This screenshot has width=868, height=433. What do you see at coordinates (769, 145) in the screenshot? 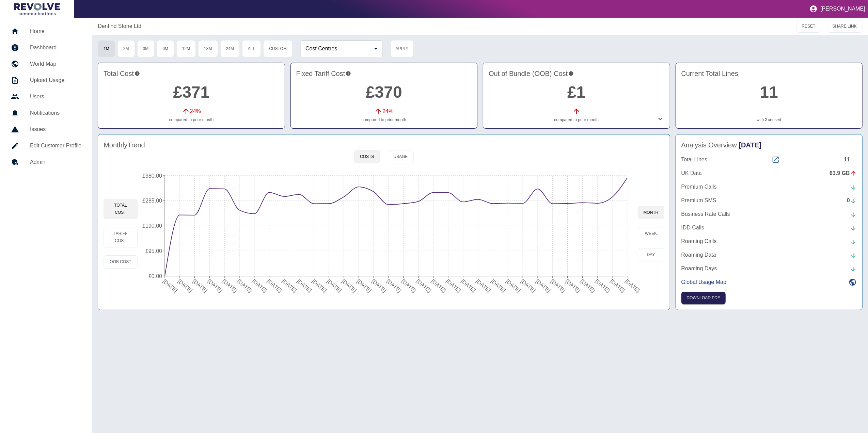
I see `h4: Analysis Overview` at bounding box center [769, 145].